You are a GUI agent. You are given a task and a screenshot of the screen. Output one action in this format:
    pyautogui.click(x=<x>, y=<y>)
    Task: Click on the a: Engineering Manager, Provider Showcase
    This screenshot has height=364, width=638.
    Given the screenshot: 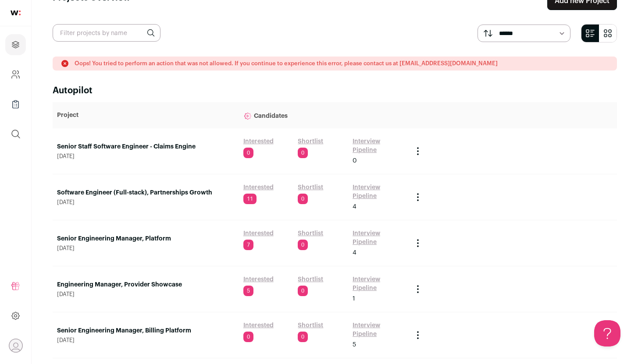 What is the action you would take?
    pyautogui.click(x=145, y=285)
    